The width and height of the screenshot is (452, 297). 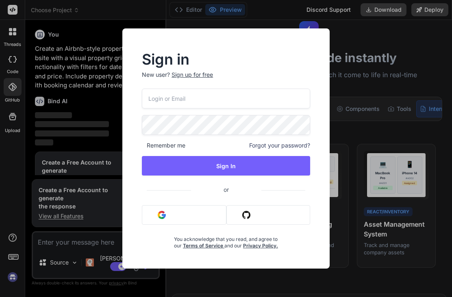 I want to click on button: Sign In, so click(x=226, y=166).